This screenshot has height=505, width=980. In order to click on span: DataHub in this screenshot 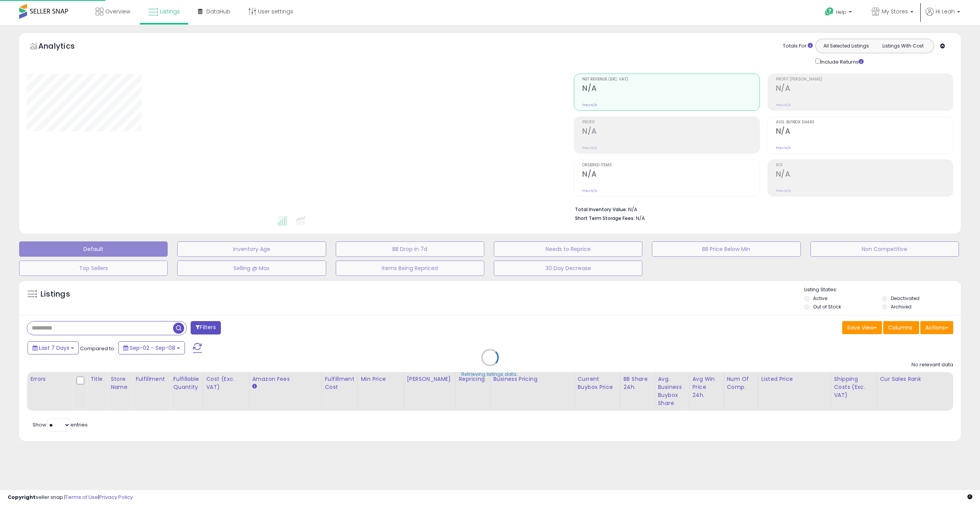, I will do `click(218, 12)`.